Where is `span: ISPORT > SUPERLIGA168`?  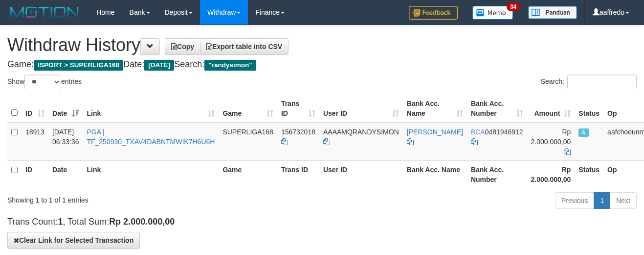 span: ISPORT > SUPERLIGA168 is located at coordinates (78, 65).